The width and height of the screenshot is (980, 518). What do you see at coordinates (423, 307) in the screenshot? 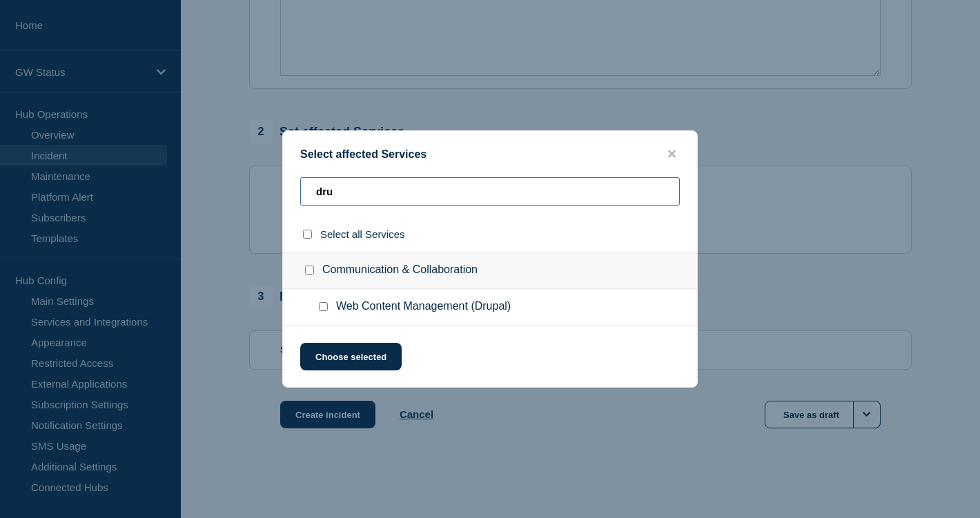
I see `span: Web Content Management (Drupal)` at bounding box center [423, 307].